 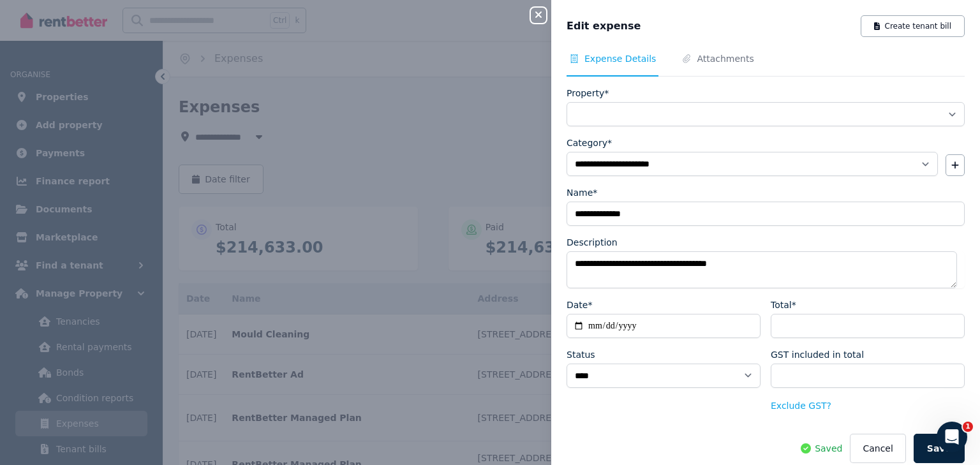 What do you see at coordinates (940, 449) in the screenshot?
I see `button: Save` at bounding box center [940, 449].